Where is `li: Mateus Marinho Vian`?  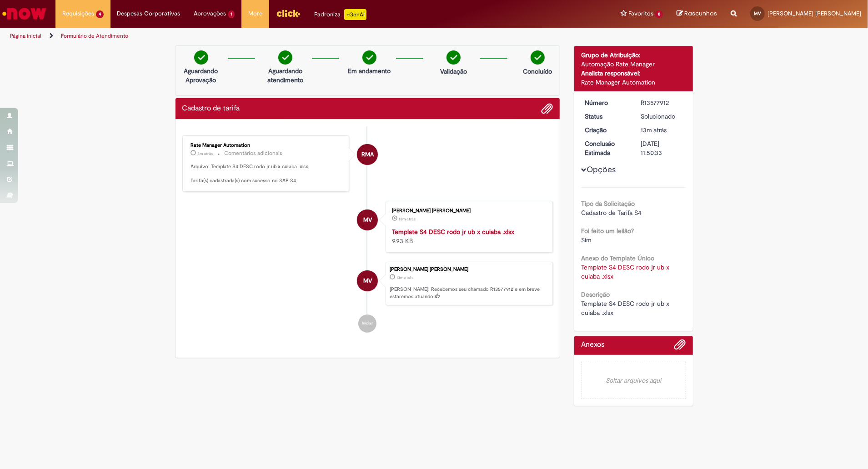 li: Mateus Marinho Vian is located at coordinates (368, 284).